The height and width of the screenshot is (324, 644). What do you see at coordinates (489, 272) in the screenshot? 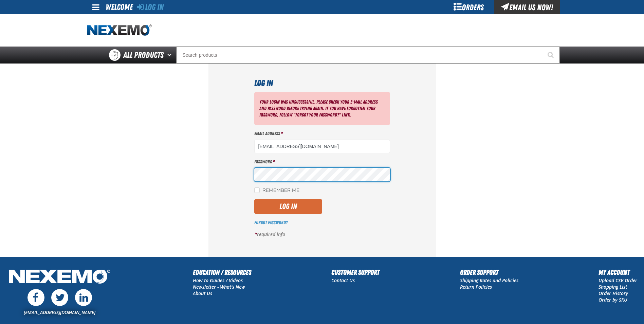
I see `h2: Order Support` at bounding box center [489, 272].